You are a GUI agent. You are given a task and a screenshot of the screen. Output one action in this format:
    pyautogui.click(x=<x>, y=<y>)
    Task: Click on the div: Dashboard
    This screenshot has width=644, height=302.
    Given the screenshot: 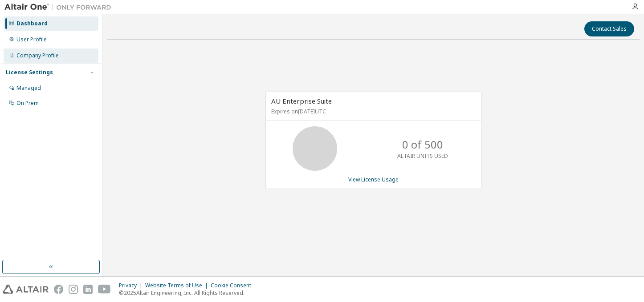 What is the action you would take?
    pyautogui.click(x=32, y=23)
    